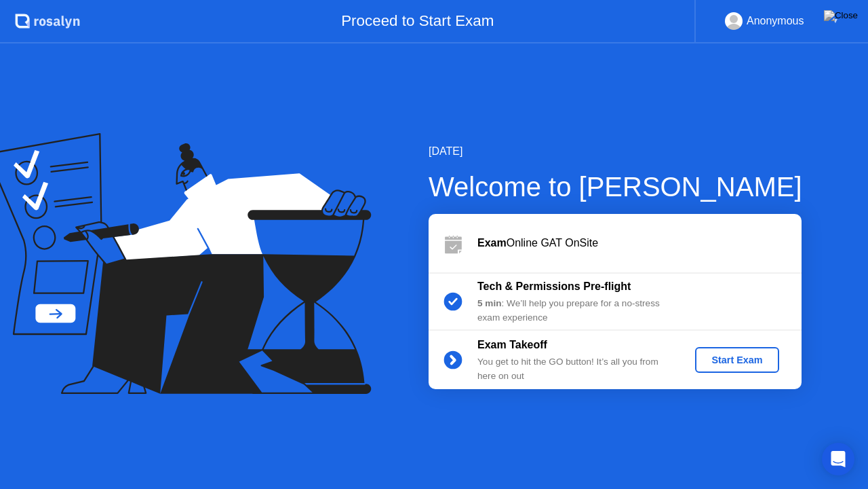  Describe the element at coordinates (491, 243) in the screenshot. I see `b: Exam` at that location.